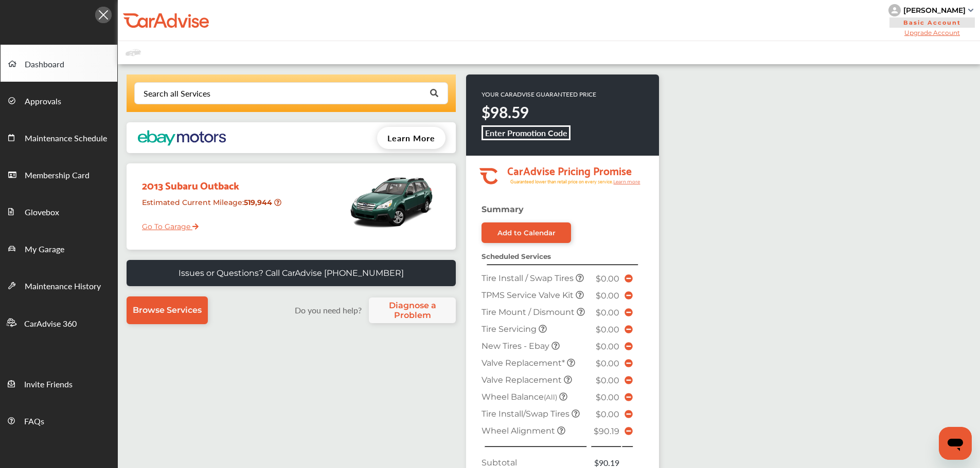  I want to click on span: My Garage, so click(45, 250).